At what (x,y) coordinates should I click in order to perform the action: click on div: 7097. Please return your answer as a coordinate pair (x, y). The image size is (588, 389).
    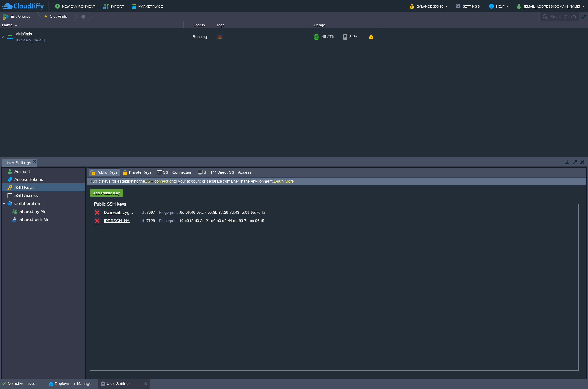
    Looking at the image, I should click on (147, 212).